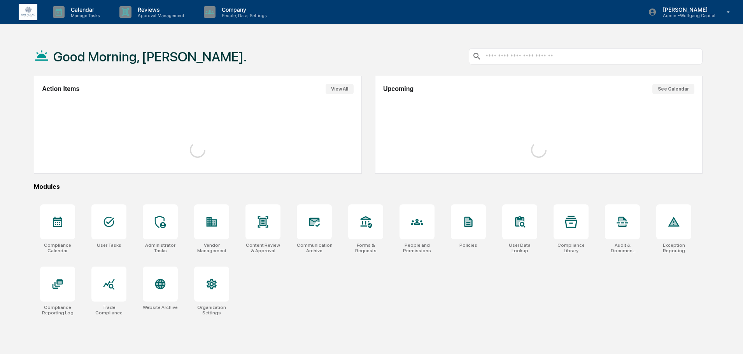 The width and height of the screenshot is (743, 354). Describe the element at coordinates (340, 89) in the screenshot. I see `button: View All` at that location.